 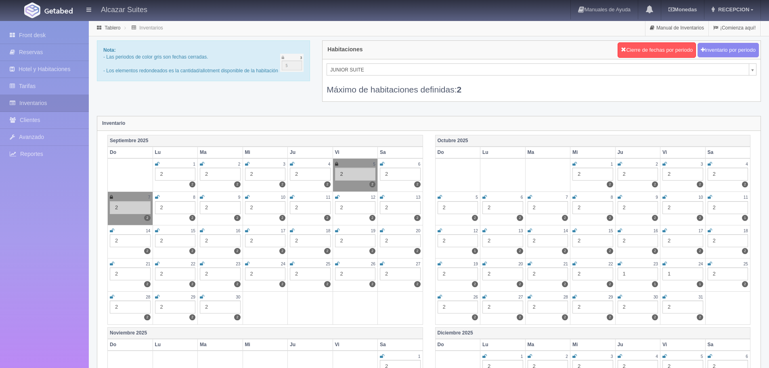 What do you see at coordinates (193, 297) in the screenshot?
I see `small: 29` at bounding box center [193, 297].